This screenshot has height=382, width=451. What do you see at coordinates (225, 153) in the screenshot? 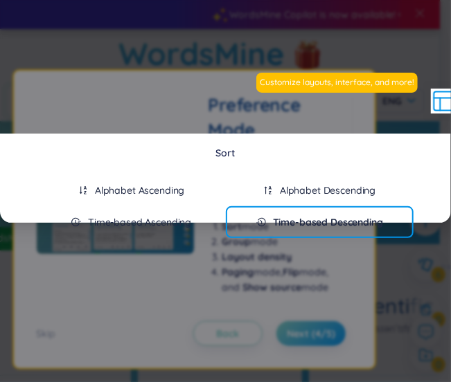
I see `div: Sort` at bounding box center [225, 153].